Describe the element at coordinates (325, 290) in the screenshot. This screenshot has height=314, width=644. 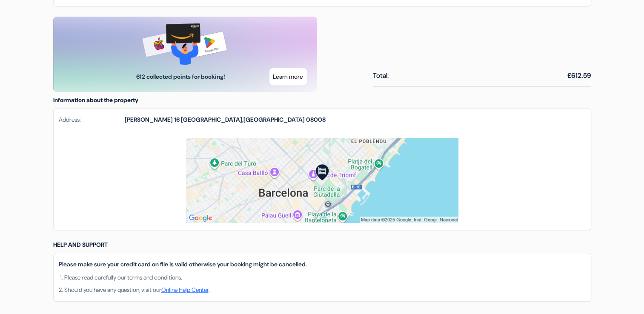
I see `li: Should you have any question, visit our .` at that location.